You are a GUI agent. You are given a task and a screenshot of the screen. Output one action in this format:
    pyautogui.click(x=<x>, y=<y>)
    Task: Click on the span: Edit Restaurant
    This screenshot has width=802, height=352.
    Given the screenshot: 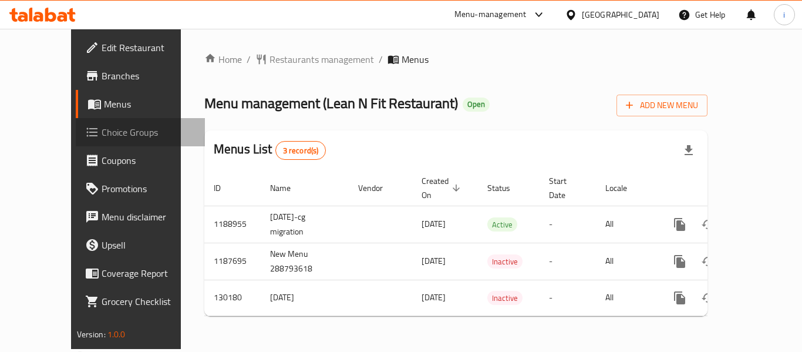 What is the action you would take?
    pyautogui.click(x=149, y=48)
    